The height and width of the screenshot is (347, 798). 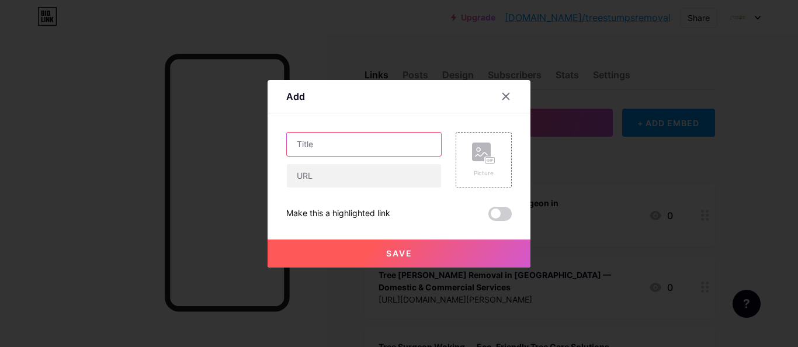 I want to click on div: Make this a highlighted link, so click(x=338, y=214).